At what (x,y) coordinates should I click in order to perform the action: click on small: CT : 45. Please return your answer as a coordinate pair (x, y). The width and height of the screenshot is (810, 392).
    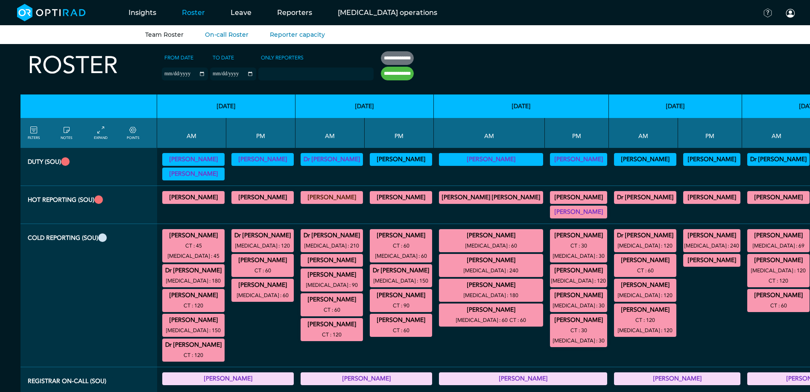
    Looking at the image, I should click on (194, 246).